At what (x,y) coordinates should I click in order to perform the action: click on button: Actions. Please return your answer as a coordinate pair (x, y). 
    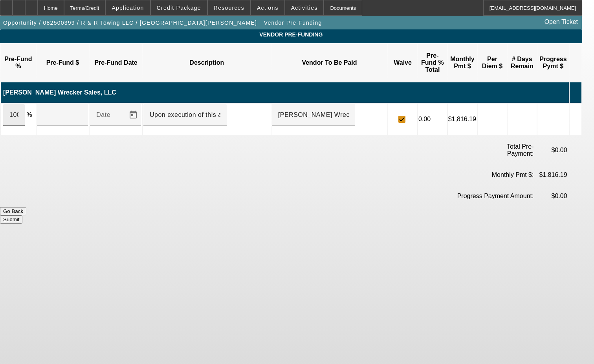
    Looking at the image, I should click on (268, 8).